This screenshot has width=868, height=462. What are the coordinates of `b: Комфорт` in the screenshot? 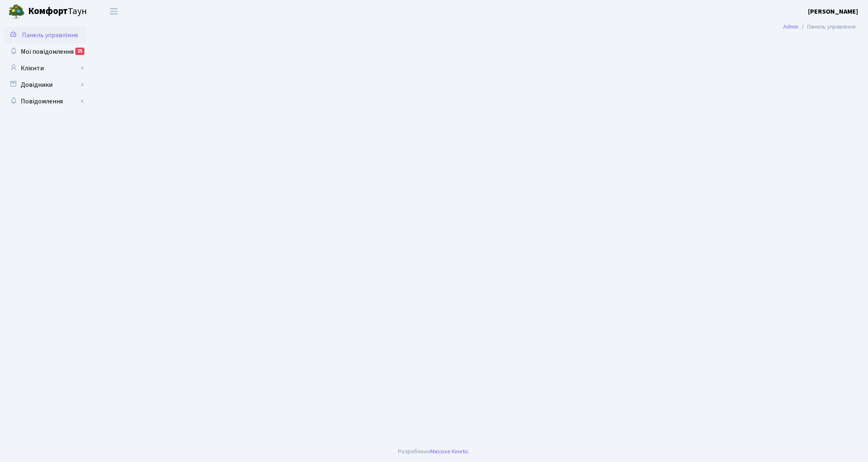 It's located at (48, 11).